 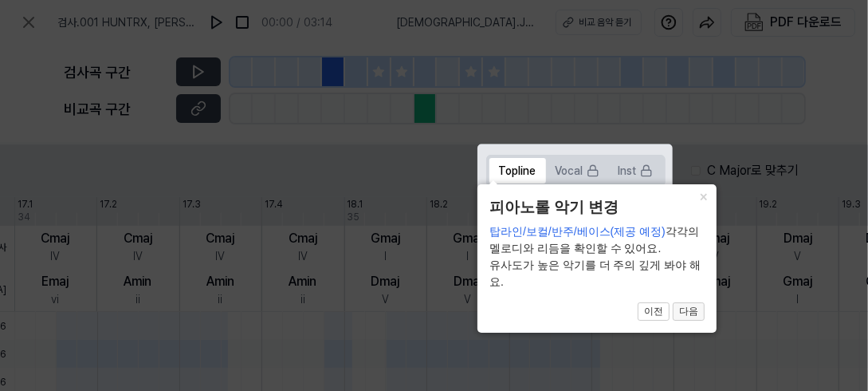 I want to click on button: Inst, so click(x=635, y=171).